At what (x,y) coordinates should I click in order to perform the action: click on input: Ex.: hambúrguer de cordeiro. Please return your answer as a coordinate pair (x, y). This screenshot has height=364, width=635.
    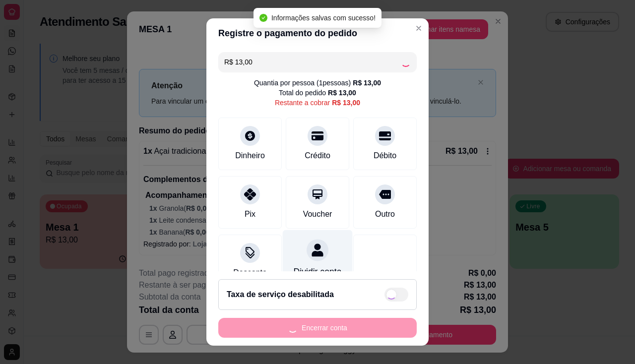
    Looking at the image, I should click on (313, 62).